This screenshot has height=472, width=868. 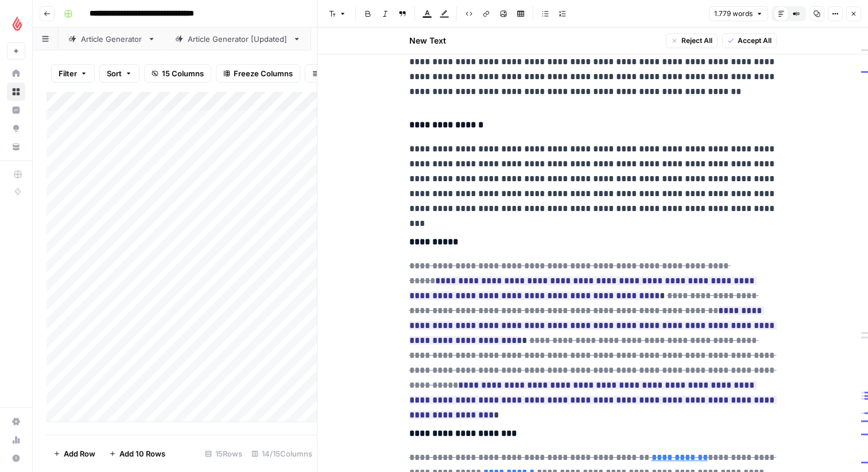 What do you see at coordinates (733, 14) in the screenshot?
I see `span: 1.779 words` at bounding box center [733, 14].